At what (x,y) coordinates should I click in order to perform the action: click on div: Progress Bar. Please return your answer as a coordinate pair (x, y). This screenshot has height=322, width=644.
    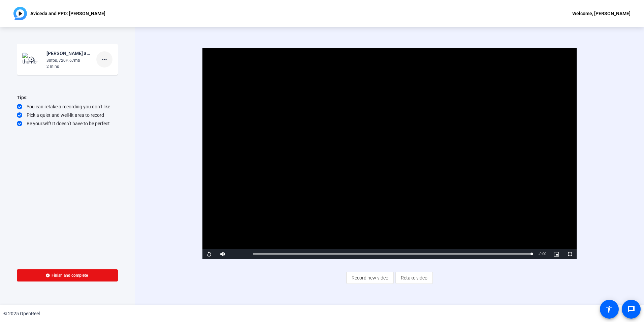
    Looking at the image, I should click on (392, 254).